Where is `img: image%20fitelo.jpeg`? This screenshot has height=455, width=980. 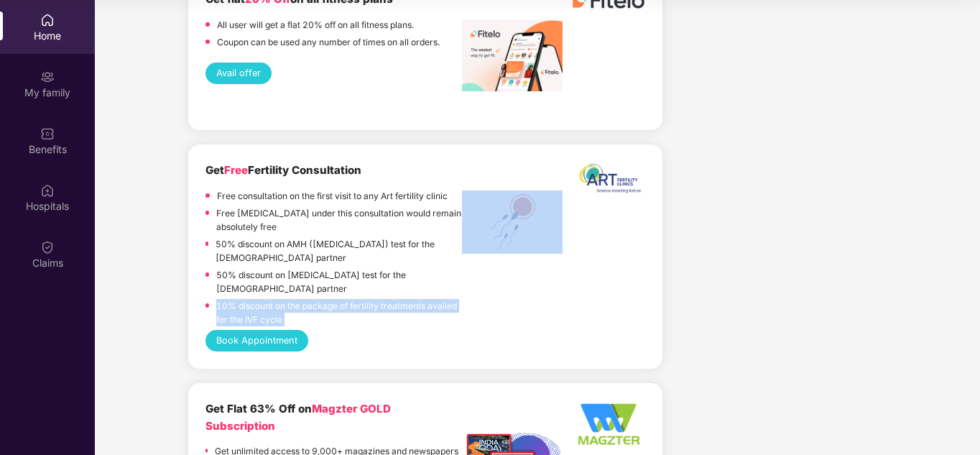
img: image%20fitelo.jpeg is located at coordinates (512, 56).